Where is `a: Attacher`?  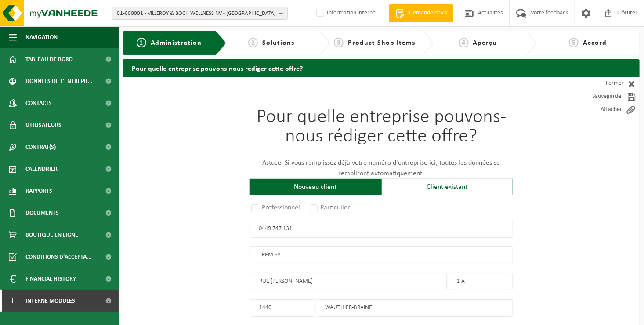 a: Attacher is located at coordinates (600, 110).